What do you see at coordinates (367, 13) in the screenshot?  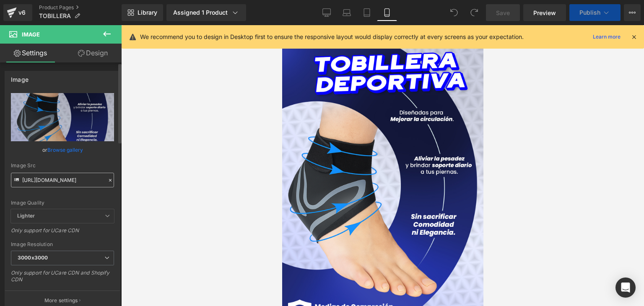 I see `a: Tablet` at bounding box center [367, 13].